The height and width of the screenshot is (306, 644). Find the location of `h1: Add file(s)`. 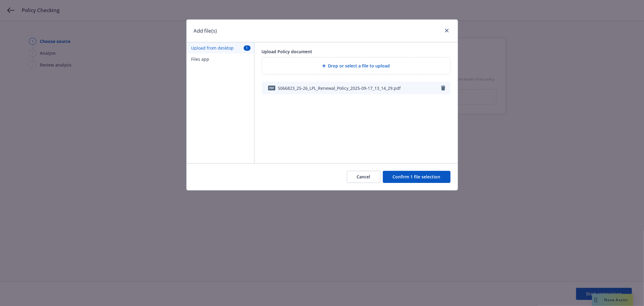

h1: Add file(s) is located at coordinates (205, 31).